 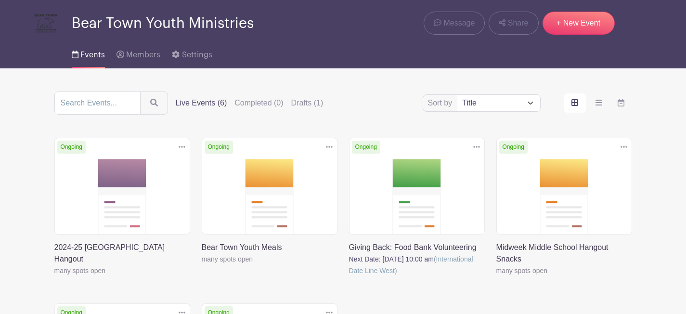 I want to click on a: Message, so click(x=454, y=23).